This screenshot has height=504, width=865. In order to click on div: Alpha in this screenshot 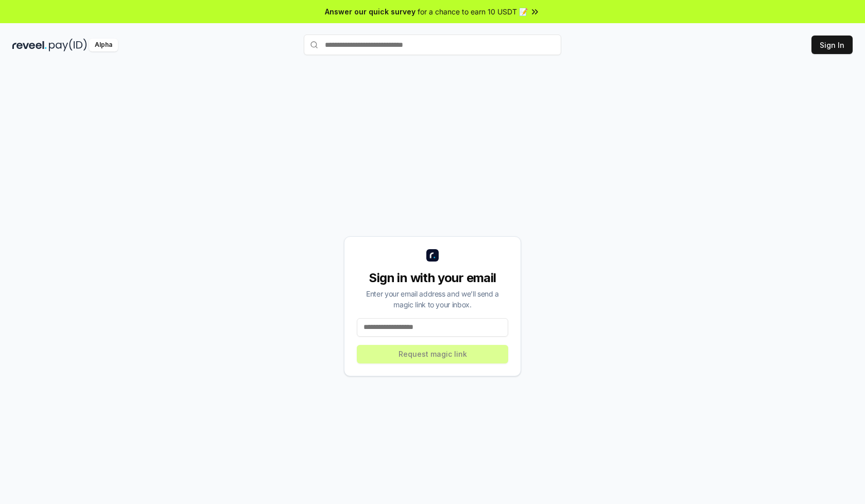, I will do `click(104, 44)`.